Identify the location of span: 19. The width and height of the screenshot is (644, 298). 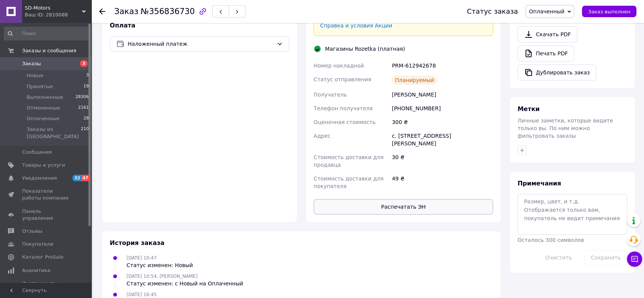
(86, 87).